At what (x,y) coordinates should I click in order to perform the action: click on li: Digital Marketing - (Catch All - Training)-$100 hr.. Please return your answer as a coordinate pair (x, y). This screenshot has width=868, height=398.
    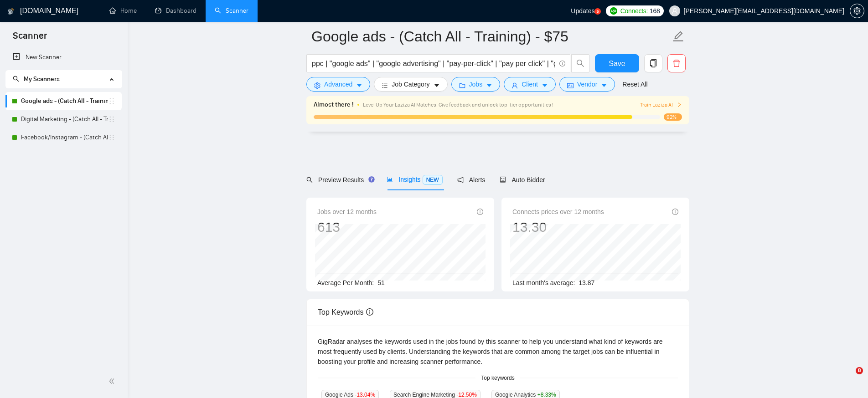
    Looking at the image, I should click on (64, 120).